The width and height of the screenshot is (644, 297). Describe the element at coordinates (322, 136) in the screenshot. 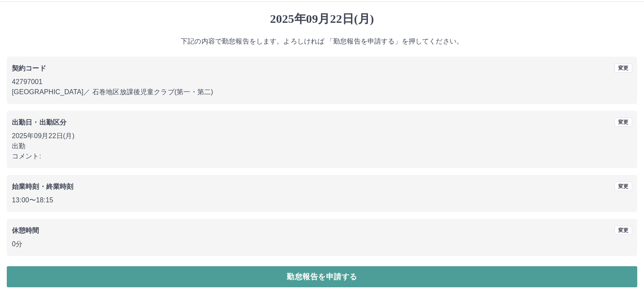

I see `p: 2025年09月22日(月)` at that location.